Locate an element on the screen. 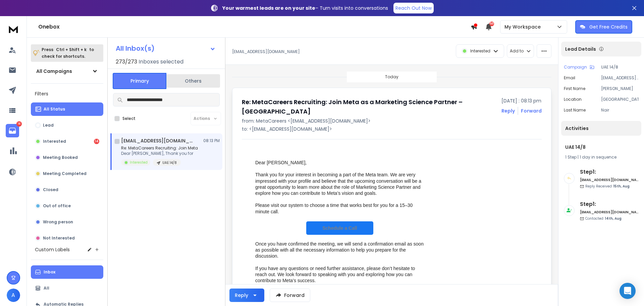  span: 1 day in sequence is located at coordinates (598, 156).